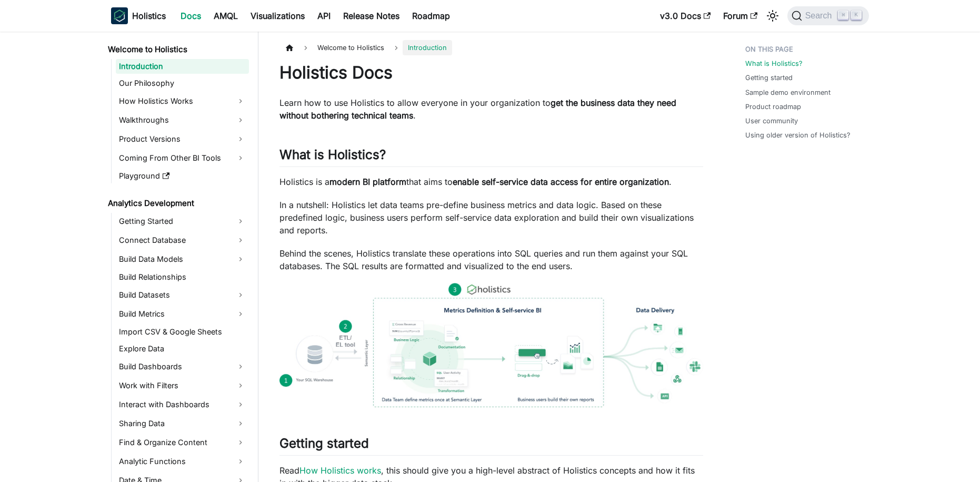 The height and width of the screenshot is (482, 980). I want to click on a: Product roadmap, so click(773, 106).